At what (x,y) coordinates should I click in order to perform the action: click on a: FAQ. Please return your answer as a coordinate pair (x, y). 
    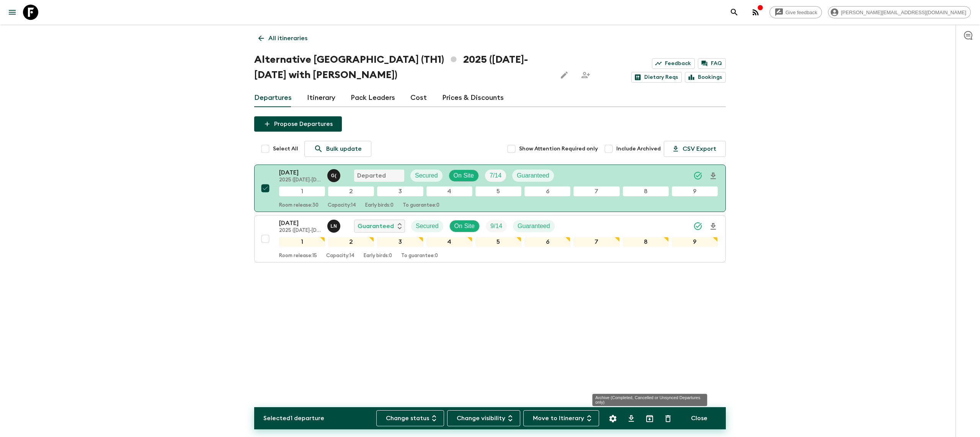
    Looking at the image, I should click on (712, 63).